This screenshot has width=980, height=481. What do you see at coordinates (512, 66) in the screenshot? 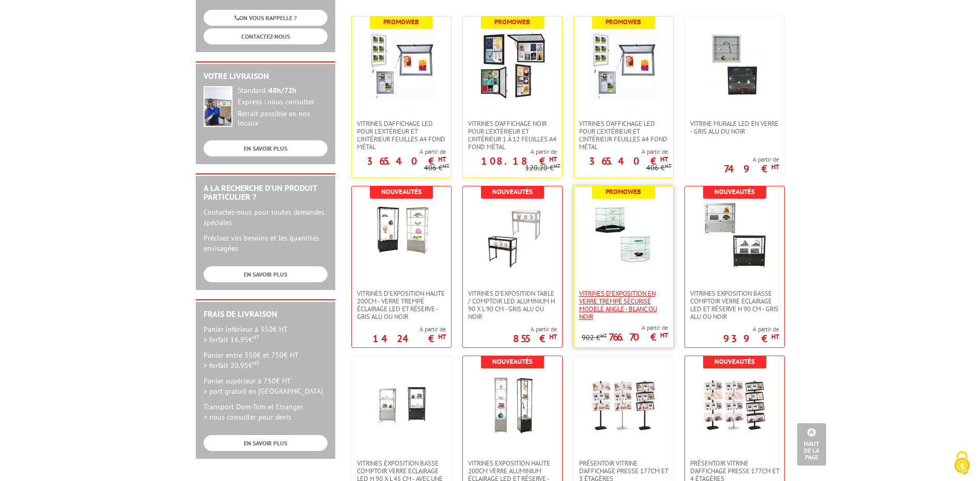
I see `img: VITRINES D'AFFICHAGE NOIR POUR L'EXTÉRIEUR ET L'INTÉRIEUR 1 À 12 FEUILLES A4 FOND MÉTAL` at bounding box center [512, 66].